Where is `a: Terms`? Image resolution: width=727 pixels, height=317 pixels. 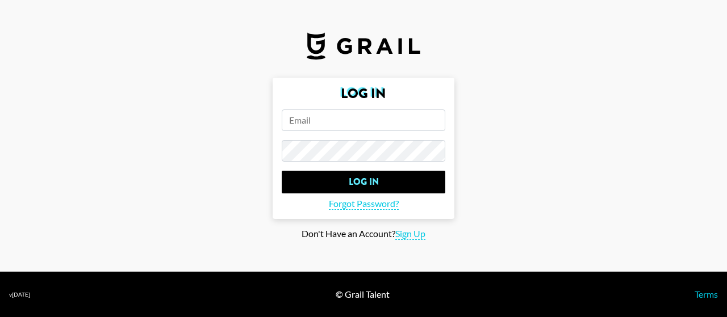
a: Terms is located at coordinates (706, 294).